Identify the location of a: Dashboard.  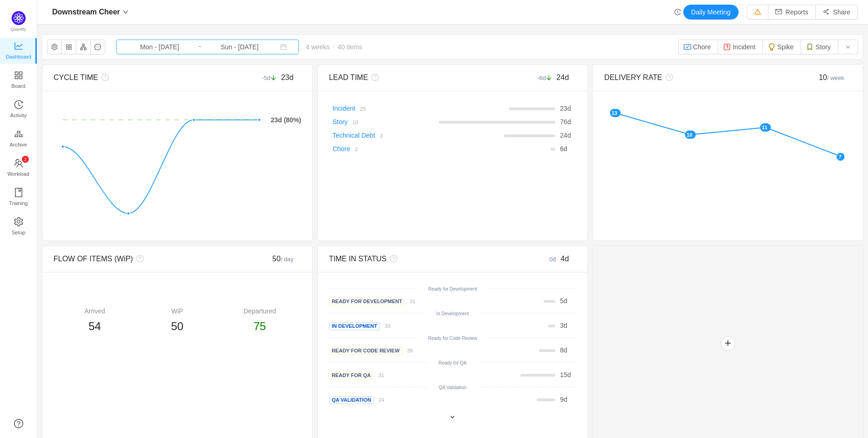
(18, 51).